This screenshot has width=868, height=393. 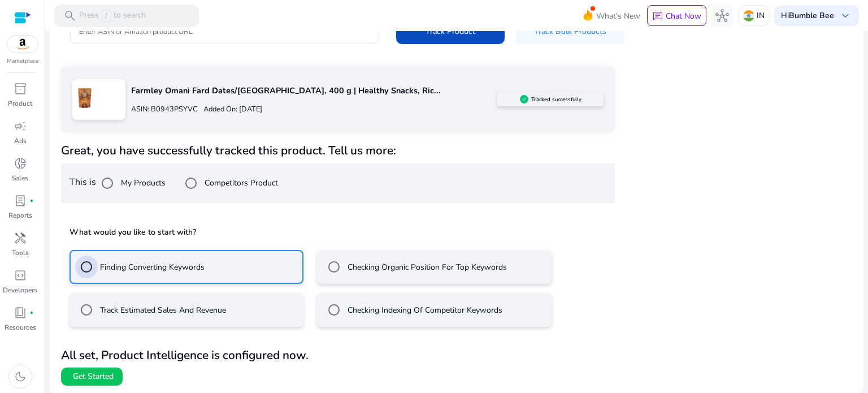 I want to click on button: Track Product, so click(x=451, y=31).